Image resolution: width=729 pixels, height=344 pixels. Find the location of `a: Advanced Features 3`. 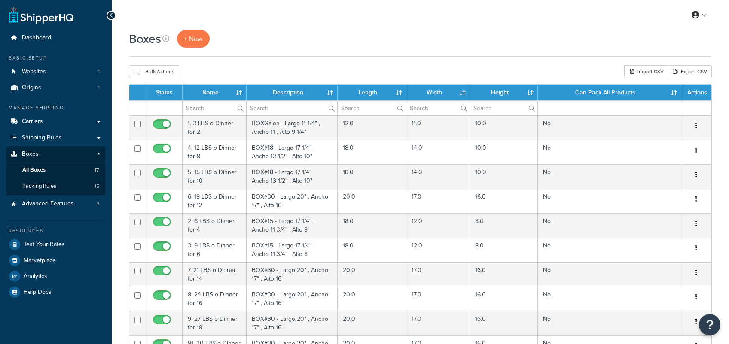

a: Advanced Features 3 is located at coordinates (56, 204).